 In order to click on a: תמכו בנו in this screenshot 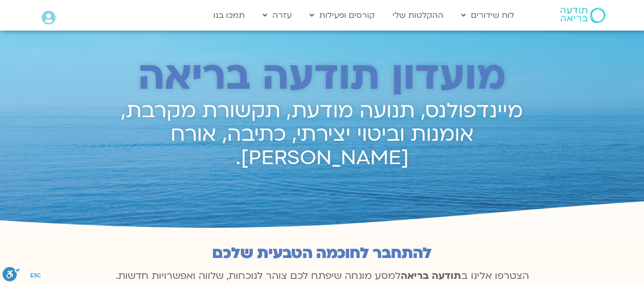, I will do `click(229, 15)`.